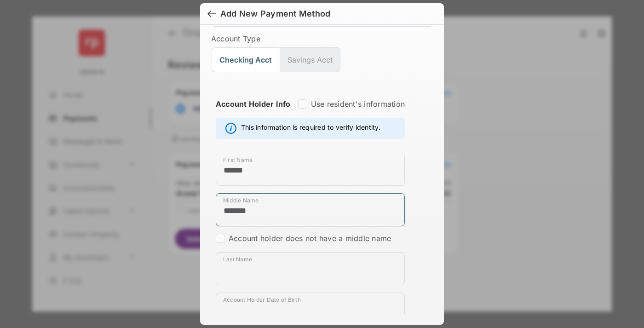  What do you see at coordinates (253, 112) in the screenshot?
I see `strong: Account Holder Info` at bounding box center [253, 112].